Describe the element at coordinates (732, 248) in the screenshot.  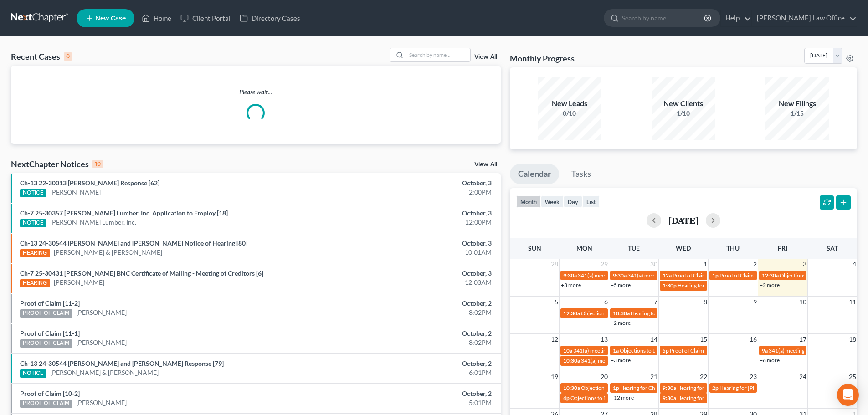
I see `span: Thu` at that location.